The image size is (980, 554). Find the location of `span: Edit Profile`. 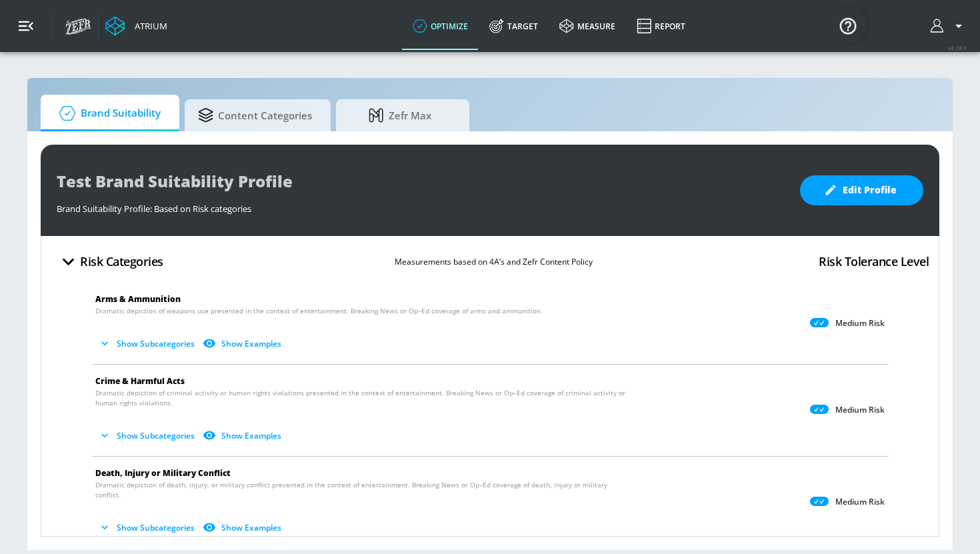

span: Edit Profile is located at coordinates (861, 190).